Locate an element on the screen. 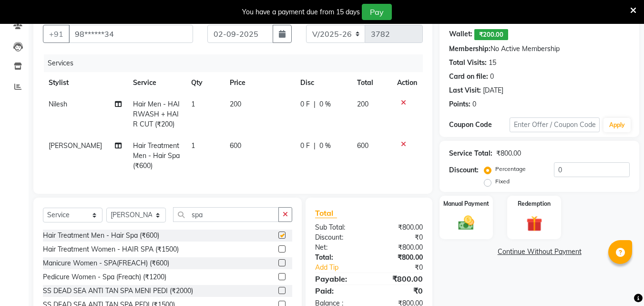  span: Nilesh is located at coordinates (57, 104).